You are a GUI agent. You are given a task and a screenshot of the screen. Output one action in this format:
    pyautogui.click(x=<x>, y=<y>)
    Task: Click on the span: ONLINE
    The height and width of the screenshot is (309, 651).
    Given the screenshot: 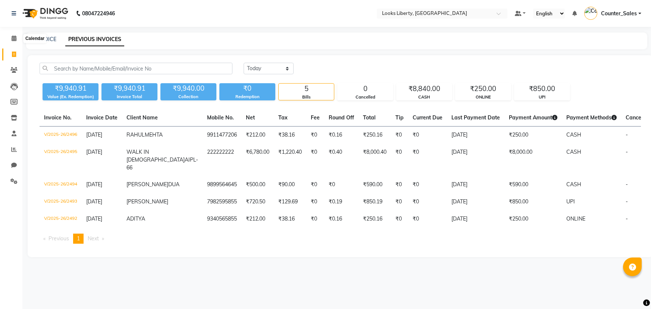 What is the action you would take?
    pyautogui.click(x=576, y=219)
    